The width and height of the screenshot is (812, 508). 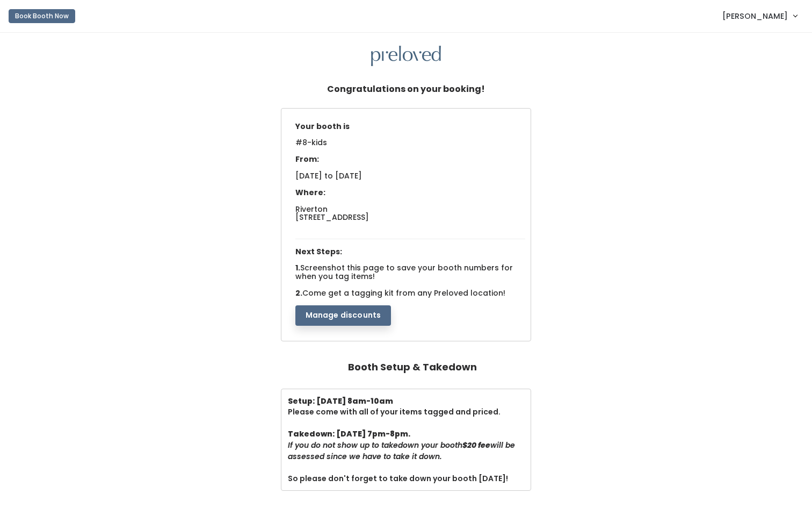 What do you see at coordinates (307, 159) in the screenshot?
I see `span: From:` at bounding box center [307, 159].